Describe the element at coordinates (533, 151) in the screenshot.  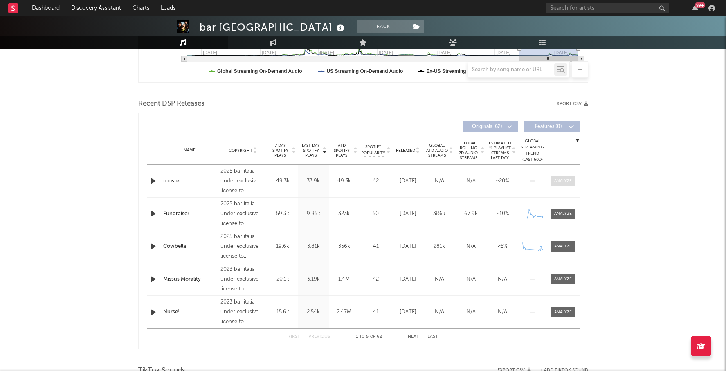
I see `div: Global Streaming Trend (Last 60D)` at that location.